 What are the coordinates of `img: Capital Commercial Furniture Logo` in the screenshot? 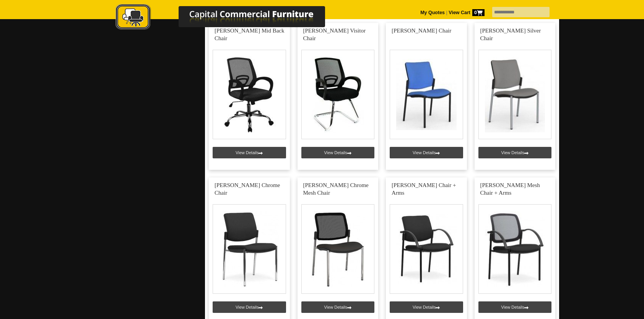 It's located at (228, 18).